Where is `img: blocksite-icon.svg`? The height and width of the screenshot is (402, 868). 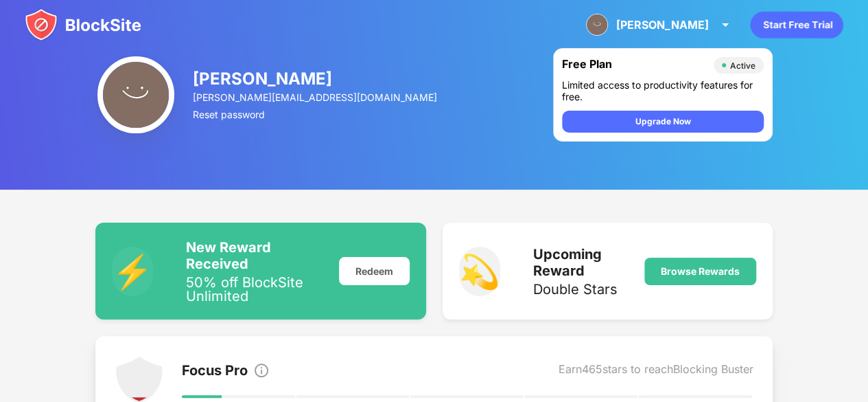 img: blocksite-icon.svg is located at coordinates (83, 25).